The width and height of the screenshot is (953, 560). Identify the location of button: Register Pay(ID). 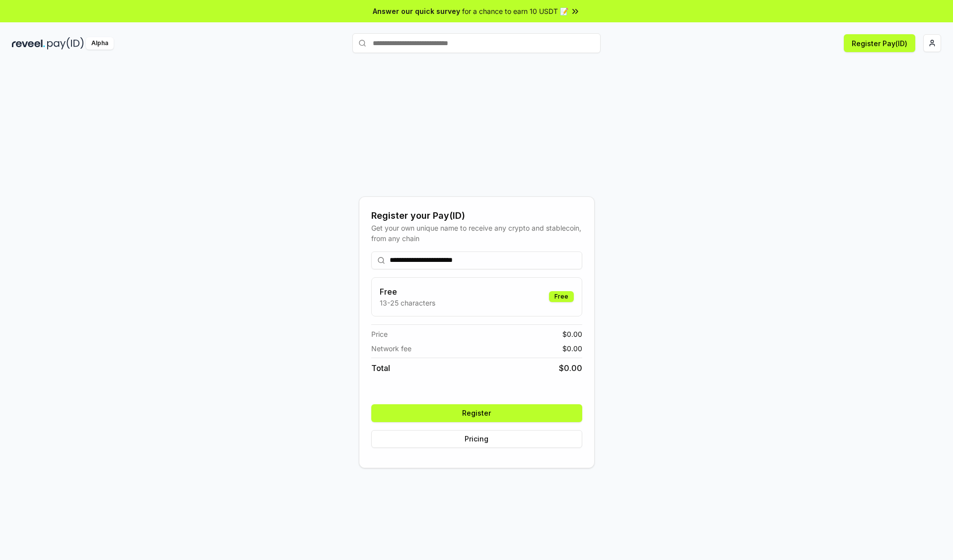
(880, 43).